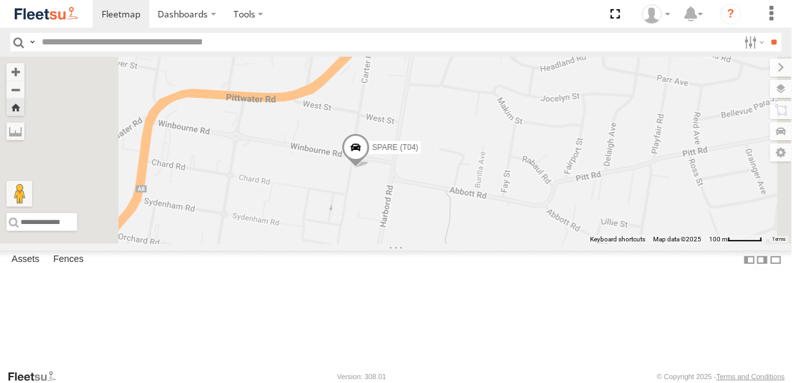 The image size is (792, 383). What do you see at coordinates (362, 376) in the screenshot?
I see `div: Version: 308.01` at bounding box center [362, 376].